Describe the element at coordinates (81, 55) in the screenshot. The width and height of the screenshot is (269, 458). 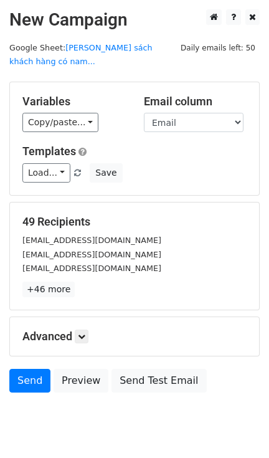
I see `small: Google Sheet:` at that location.